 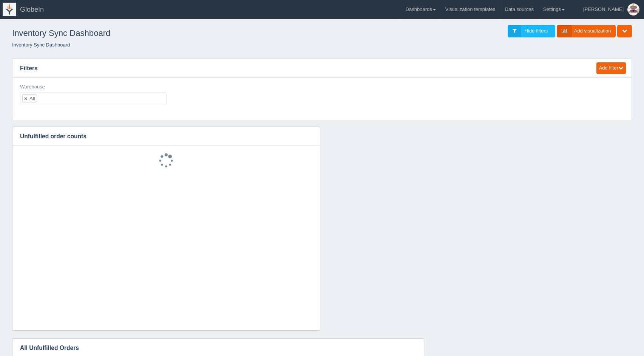 I want to click on img: Profile Picture, so click(x=633, y=9).